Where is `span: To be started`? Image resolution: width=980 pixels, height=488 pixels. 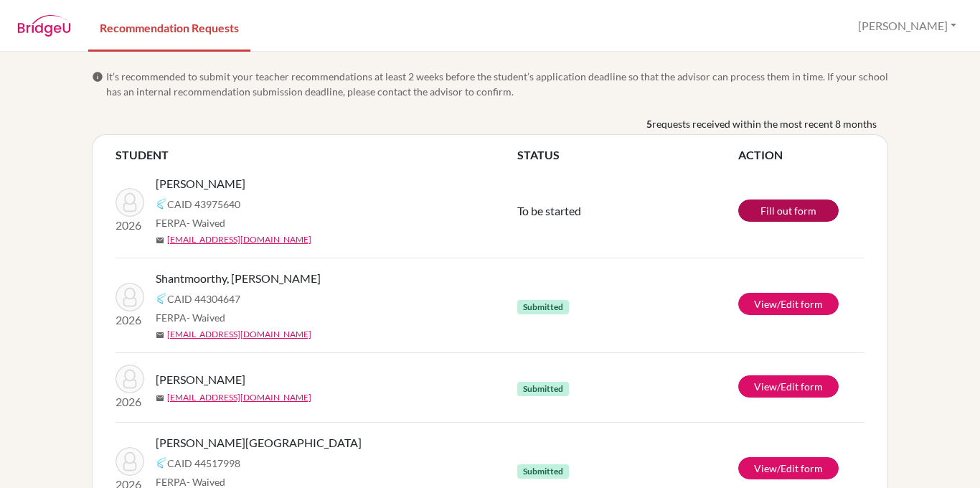
span: To be started is located at coordinates (549, 210).